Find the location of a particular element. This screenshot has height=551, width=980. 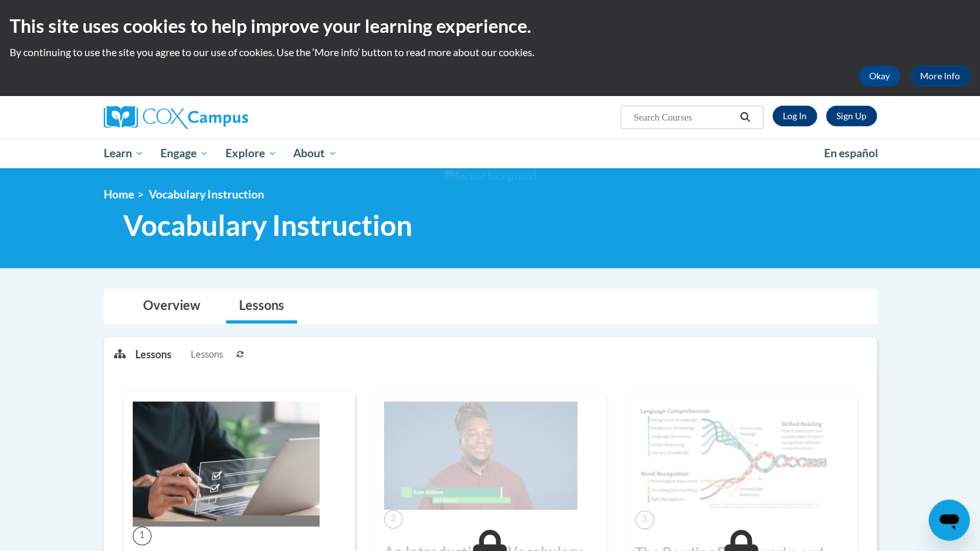

a: Explore is located at coordinates (252, 153).